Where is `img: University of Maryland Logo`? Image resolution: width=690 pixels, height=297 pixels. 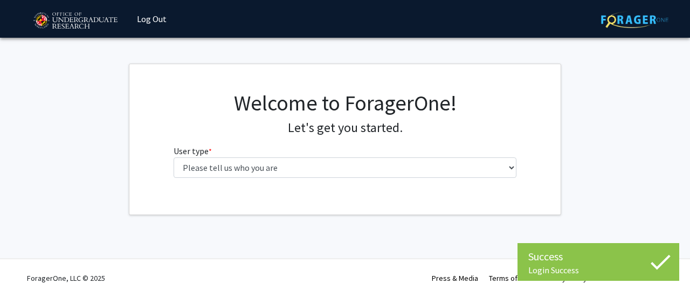 img: University of Maryland Logo is located at coordinates (75, 21).